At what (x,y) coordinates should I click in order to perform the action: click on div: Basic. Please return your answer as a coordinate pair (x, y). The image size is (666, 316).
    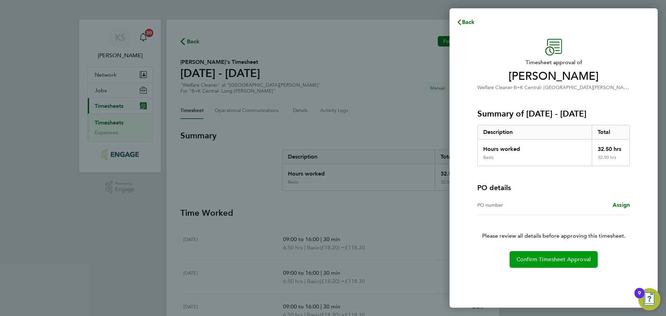
    Looking at the image, I should click on (489, 158).